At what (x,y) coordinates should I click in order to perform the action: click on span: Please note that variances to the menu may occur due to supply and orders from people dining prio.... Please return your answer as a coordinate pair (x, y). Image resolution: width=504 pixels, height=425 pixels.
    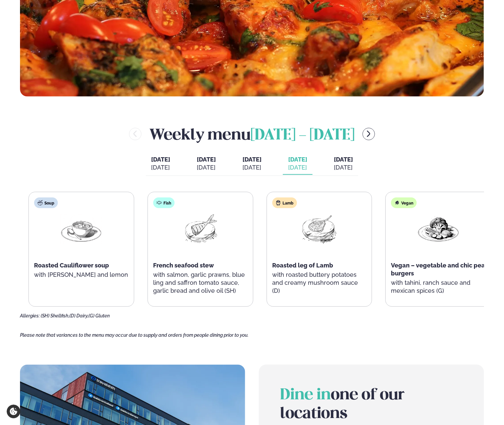
    Looking at the image, I should click on (134, 335).